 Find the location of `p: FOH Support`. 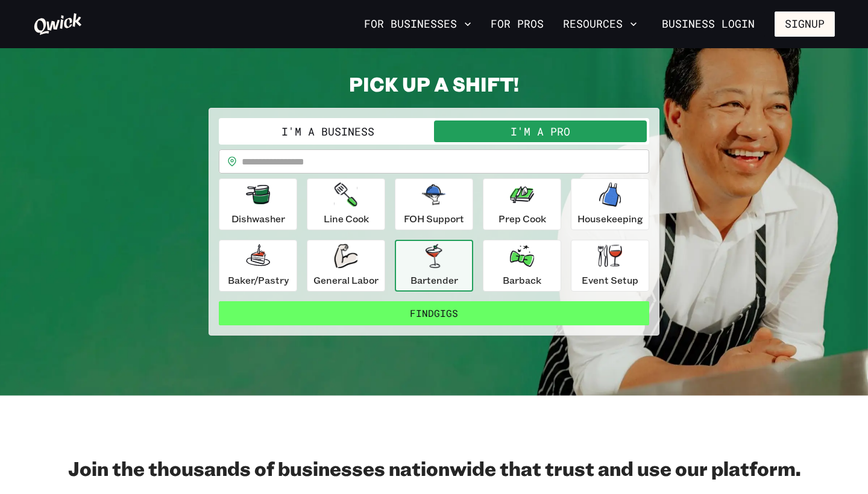

p: FOH Support is located at coordinates (434, 219).